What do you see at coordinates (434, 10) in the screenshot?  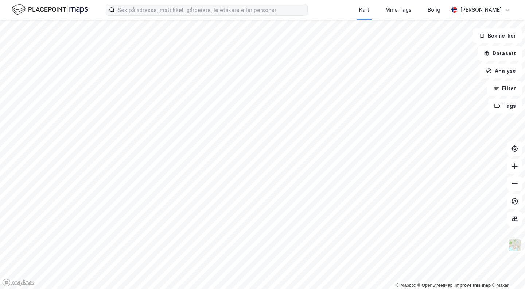 I see `div: Bolig` at bounding box center [434, 10].